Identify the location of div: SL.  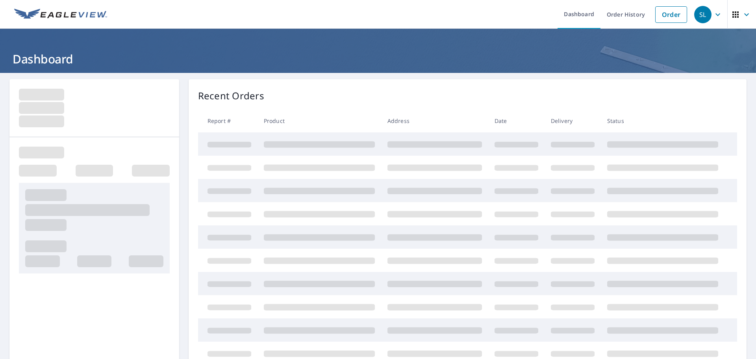
(703, 15).